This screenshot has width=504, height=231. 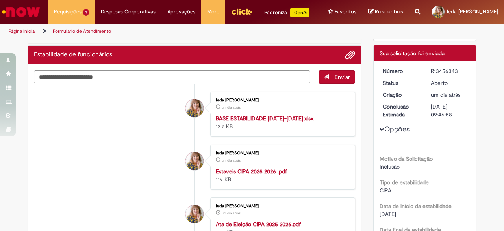 I want to click on dt: Criação, so click(x=401, y=95).